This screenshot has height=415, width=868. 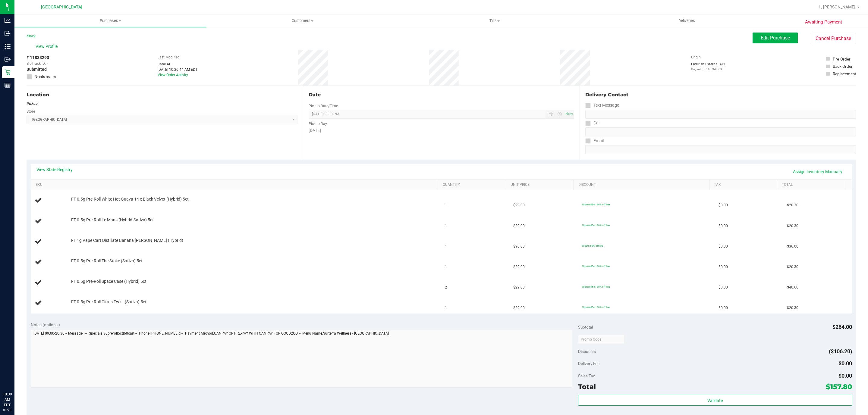 I want to click on a: Discount, so click(x=642, y=185).